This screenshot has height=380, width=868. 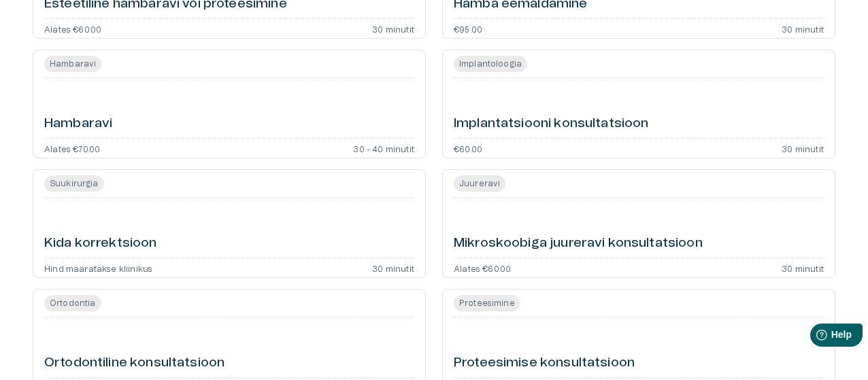 I want to click on a: Navigate to Kida korrektsioon, so click(x=229, y=223).